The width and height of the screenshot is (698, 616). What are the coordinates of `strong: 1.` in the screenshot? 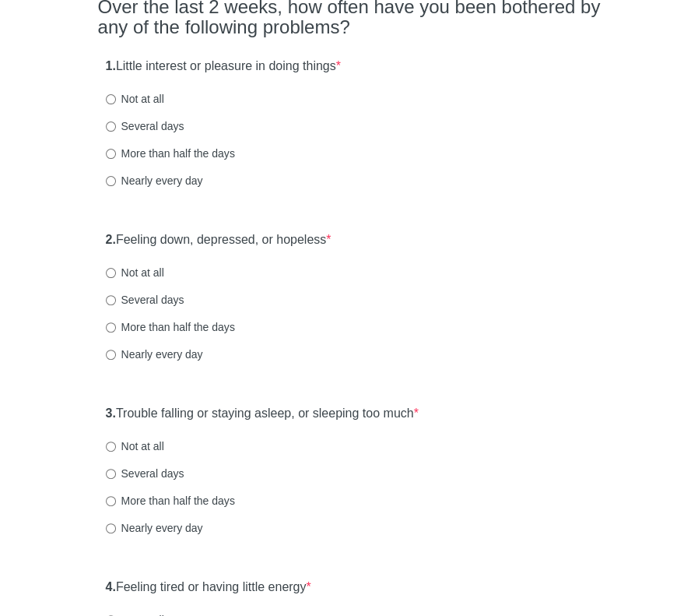 It's located at (111, 66).